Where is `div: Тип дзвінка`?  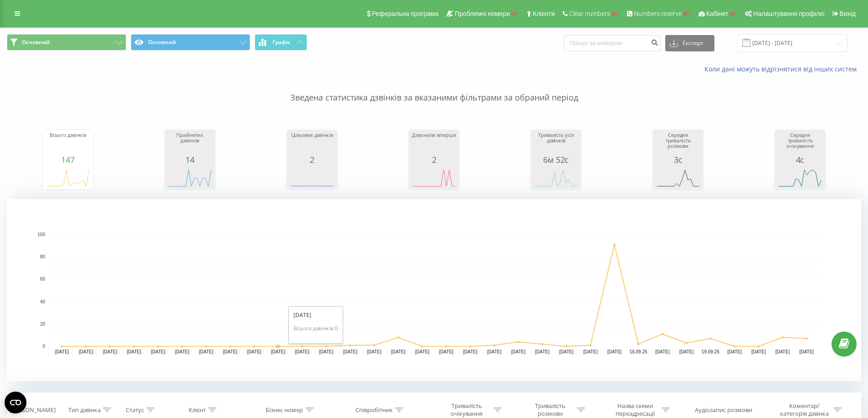 div: Тип дзвінка is located at coordinates (84, 410).